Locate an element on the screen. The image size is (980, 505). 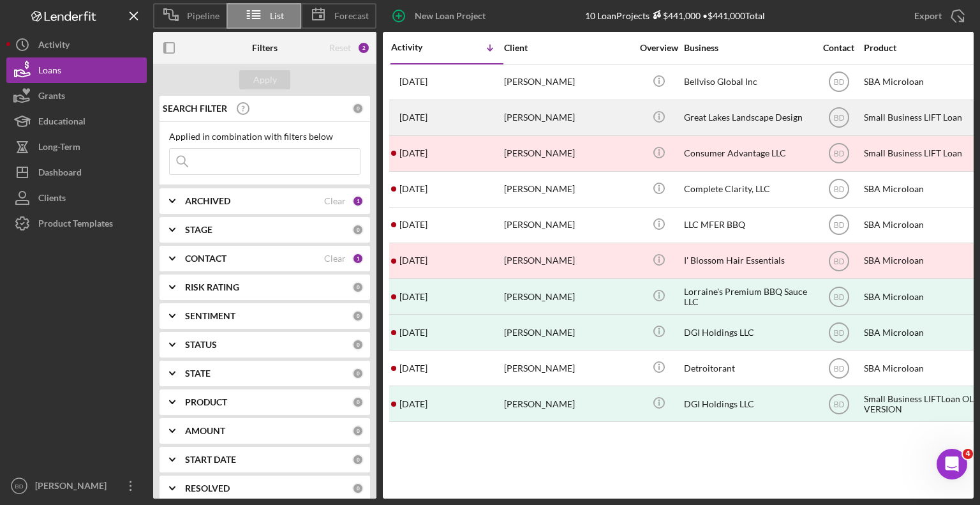
span: Pipeline is located at coordinates (203, 16).